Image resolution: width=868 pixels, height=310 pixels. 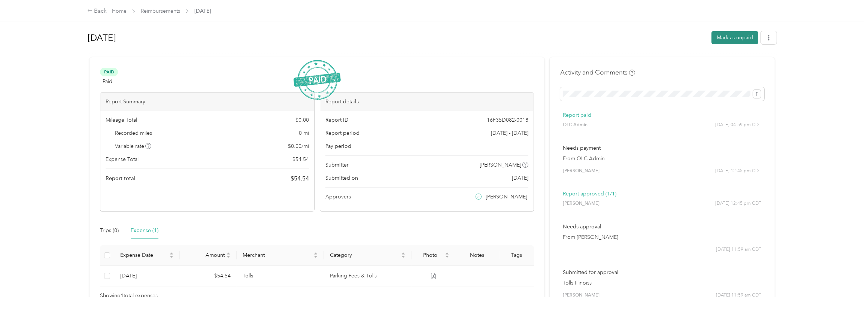 I want to click on span: Report period, so click(x=342, y=133).